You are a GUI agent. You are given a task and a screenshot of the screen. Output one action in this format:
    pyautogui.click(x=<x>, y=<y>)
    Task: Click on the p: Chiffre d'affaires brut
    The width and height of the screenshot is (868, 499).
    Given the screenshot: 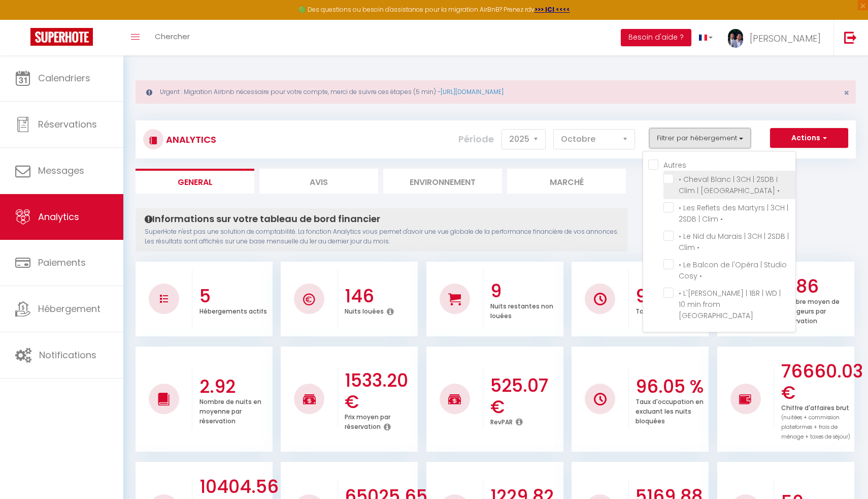 What is the action you would take?
    pyautogui.click(x=816, y=421)
    